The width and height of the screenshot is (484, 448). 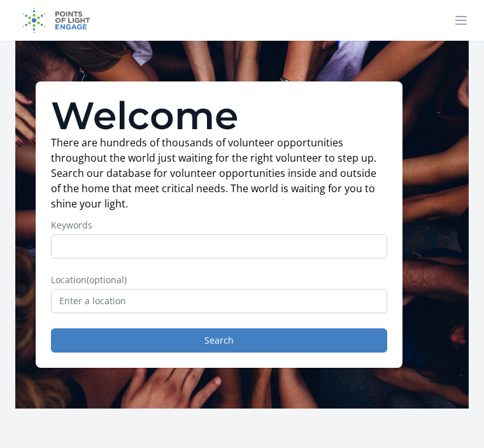 I want to click on h1: Welcome, so click(x=219, y=116).